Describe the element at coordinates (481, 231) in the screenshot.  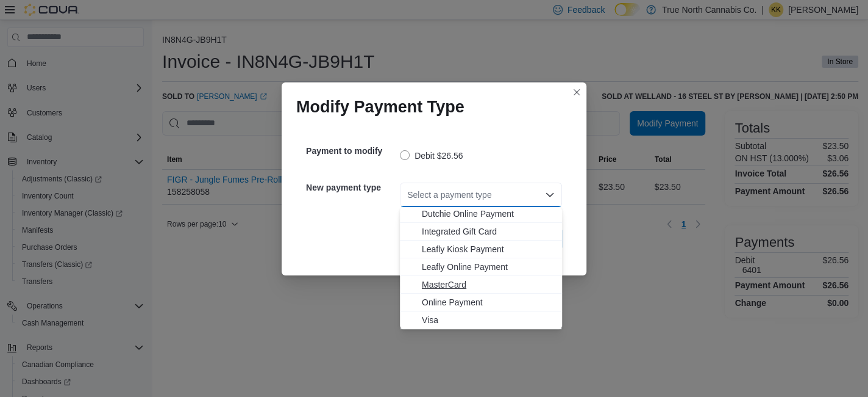
I see `div: Choose from the following options` at that location.